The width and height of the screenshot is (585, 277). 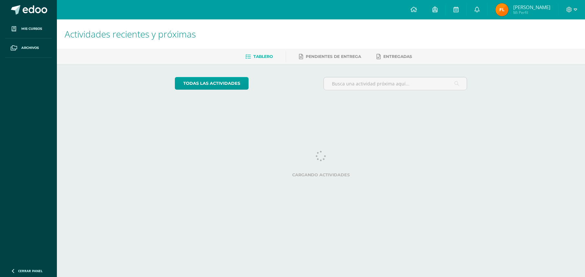 What do you see at coordinates (263, 56) in the screenshot?
I see `span: Tablero` at bounding box center [263, 56].